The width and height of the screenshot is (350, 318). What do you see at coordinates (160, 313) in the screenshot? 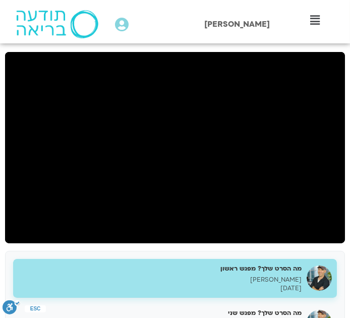
I see `h5: מה הסרט שלך? מפגש שני` at bounding box center [160, 313].